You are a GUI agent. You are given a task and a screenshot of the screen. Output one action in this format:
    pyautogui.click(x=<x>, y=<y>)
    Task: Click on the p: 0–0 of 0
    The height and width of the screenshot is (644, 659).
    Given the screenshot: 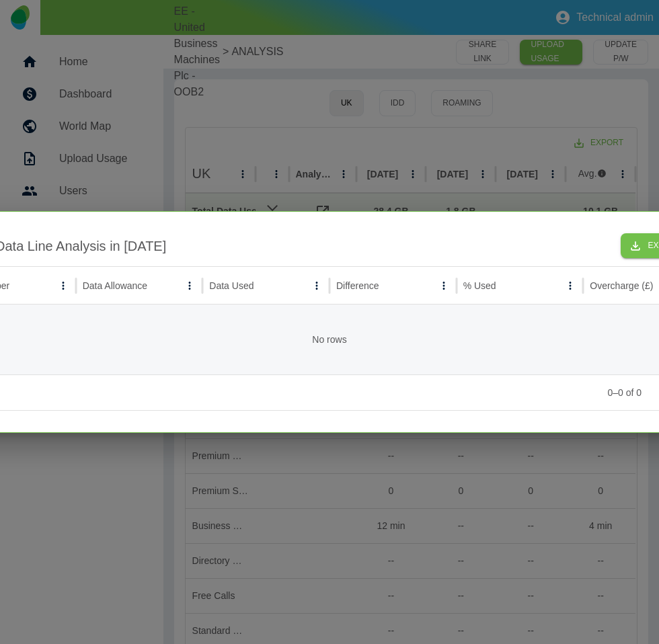 What is the action you would take?
    pyautogui.click(x=624, y=392)
    